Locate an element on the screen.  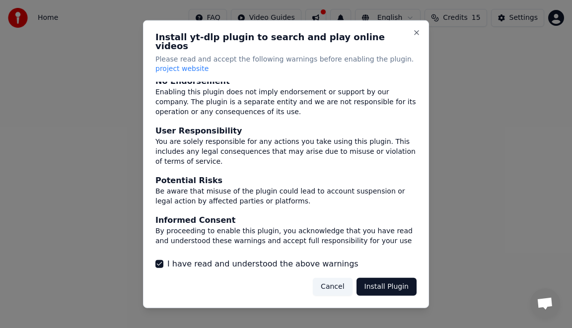
div: Enabling this plugin does not imply endorsement or support by our company. The plugin is a separa... is located at coordinates (286, 102).